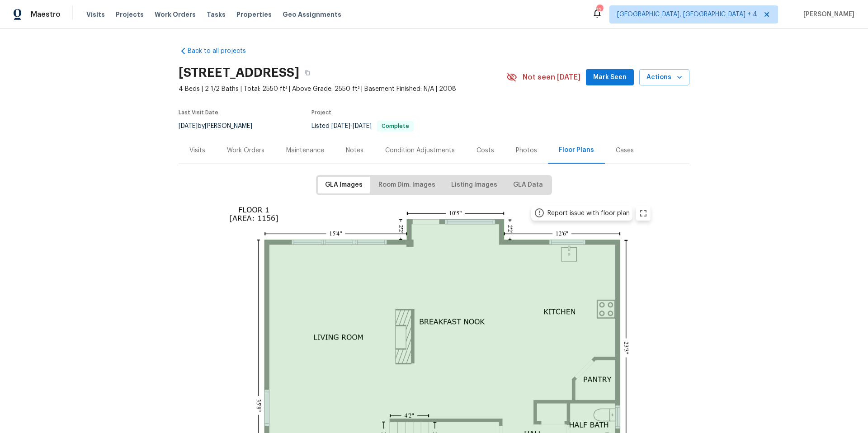 Image resolution: width=868 pixels, height=433 pixels. What do you see at coordinates (197, 150) in the screenshot?
I see `div: Visits` at bounding box center [197, 150].